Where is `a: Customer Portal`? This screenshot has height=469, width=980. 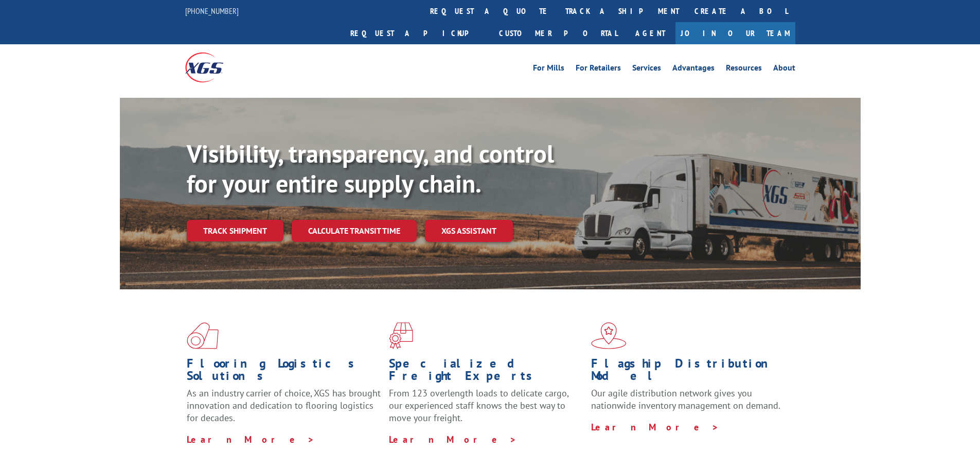 a: Customer Portal is located at coordinates (558, 33).